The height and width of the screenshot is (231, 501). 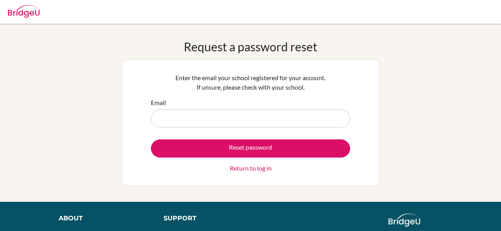 I want to click on a: Return to log in, so click(x=250, y=169).